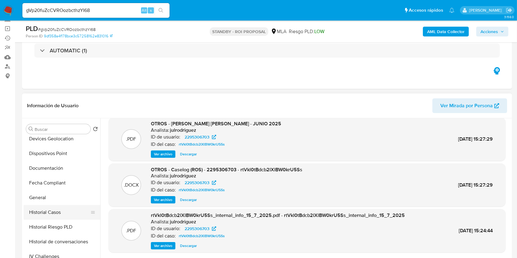  I want to click on button: Historial Riesgo PLD, so click(62, 227).